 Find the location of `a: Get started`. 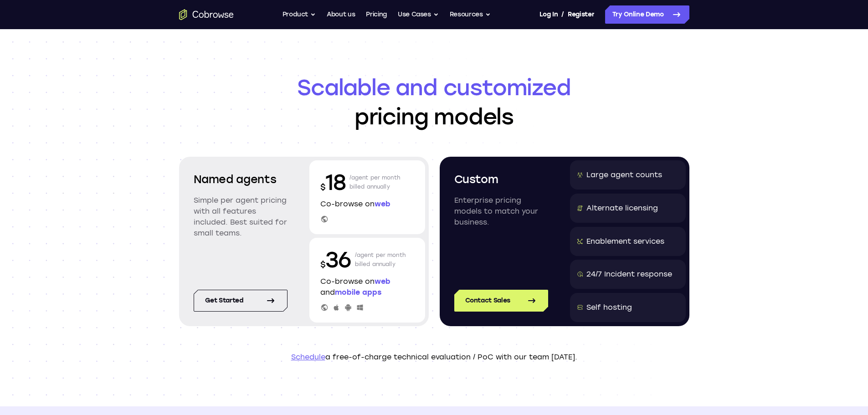

a: Get started is located at coordinates (241, 301).